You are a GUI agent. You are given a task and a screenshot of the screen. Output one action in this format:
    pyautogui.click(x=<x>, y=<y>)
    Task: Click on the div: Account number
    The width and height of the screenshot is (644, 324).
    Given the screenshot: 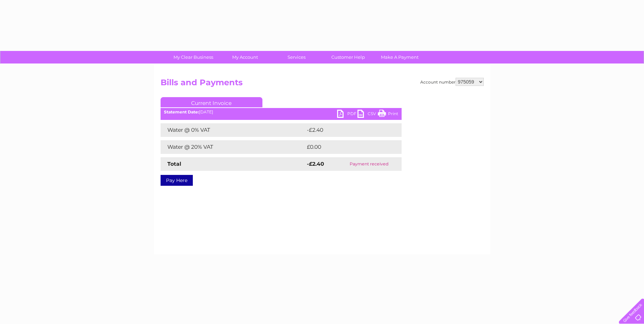 What is the action you would take?
    pyautogui.click(x=452, y=82)
    